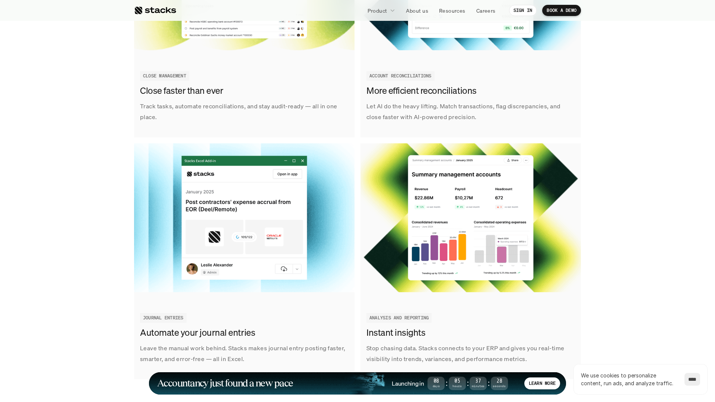  What do you see at coordinates (471, 261) in the screenshot?
I see `a: Stop chasing data. Stacks connects to your ERP and gives you real-time visibility into trends, va...` at bounding box center [471, 261].